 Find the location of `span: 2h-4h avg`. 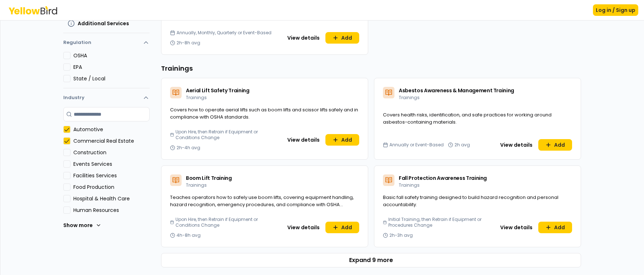

span: 2h-4h avg is located at coordinates (188, 147).